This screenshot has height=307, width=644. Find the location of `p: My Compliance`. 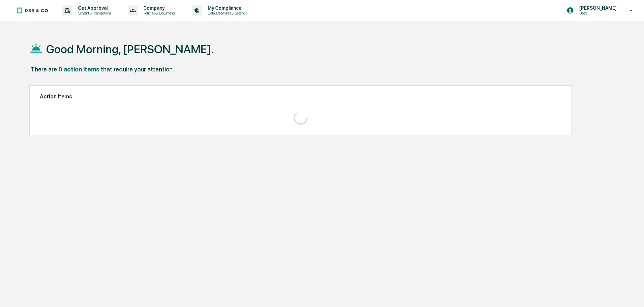

p: My Compliance is located at coordinates (226, 8).